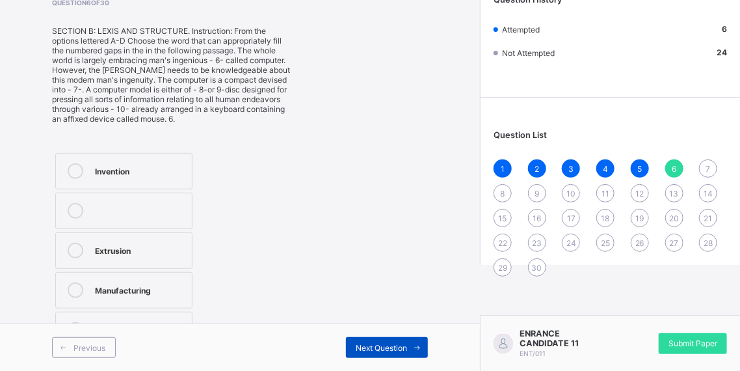  I want to click on span: 1, so click(503, 168).